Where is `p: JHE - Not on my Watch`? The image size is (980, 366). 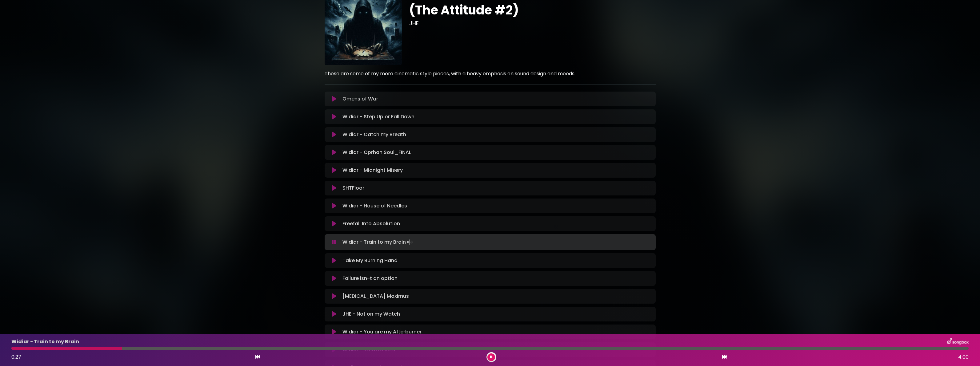 p: JHE - Not on my Watch is located at coordinates (371, 314).